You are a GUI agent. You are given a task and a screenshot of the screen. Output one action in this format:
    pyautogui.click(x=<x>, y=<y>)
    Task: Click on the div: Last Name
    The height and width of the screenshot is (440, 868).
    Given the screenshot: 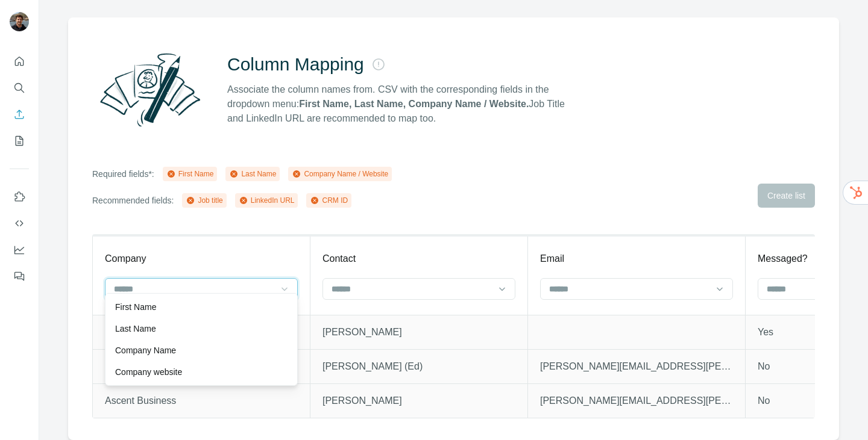 What is the action you would take?
    pyautogui.click(x=252, y=174)
    